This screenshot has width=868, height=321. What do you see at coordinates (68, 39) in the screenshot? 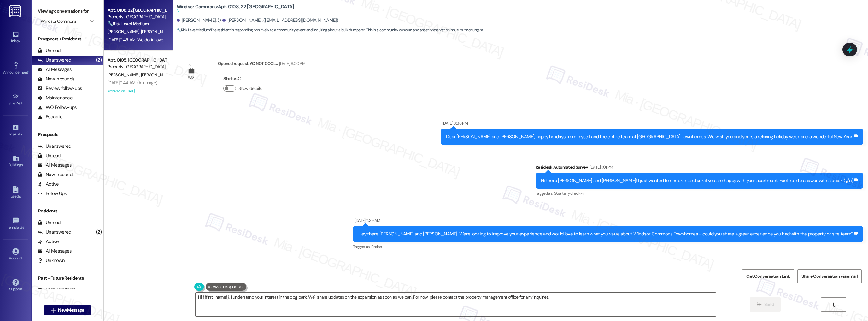
I see `div: Prospects + Residents` at bounding box center [68, 39].